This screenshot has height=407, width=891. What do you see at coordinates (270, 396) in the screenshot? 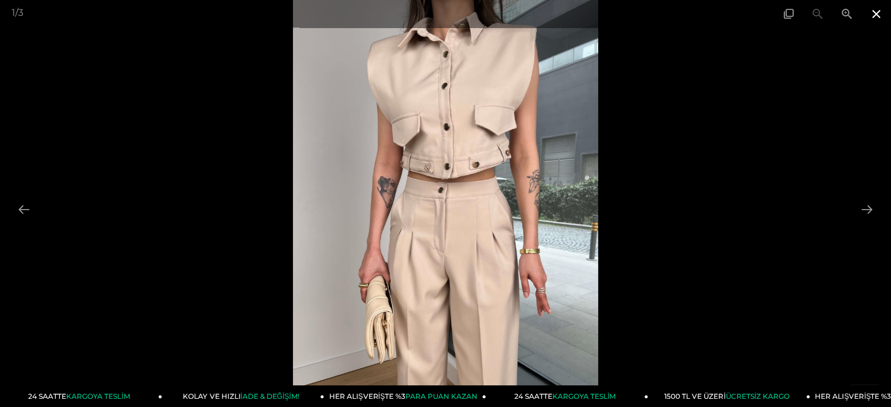
I see `span: İADE & DEĞİŞİM!` at bounding box center [270, 396].